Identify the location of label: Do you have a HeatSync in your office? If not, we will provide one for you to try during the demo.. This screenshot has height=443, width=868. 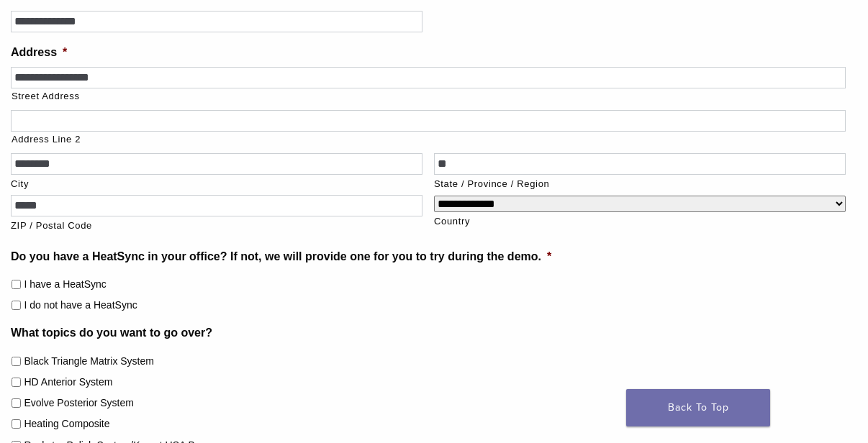
(280, 256).